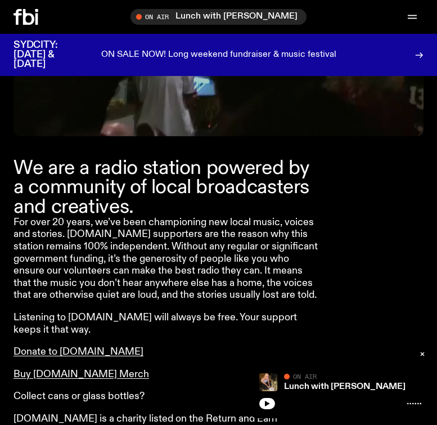  I want to click on p: Collect cans or glass bottles?, so click(166, 397).